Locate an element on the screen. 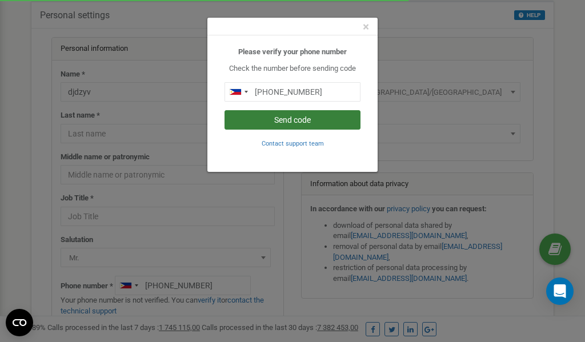 Image resolution: width=585 pixels, height=342 pixels. button: Open CMP widget is located at coordinates (19, 323).